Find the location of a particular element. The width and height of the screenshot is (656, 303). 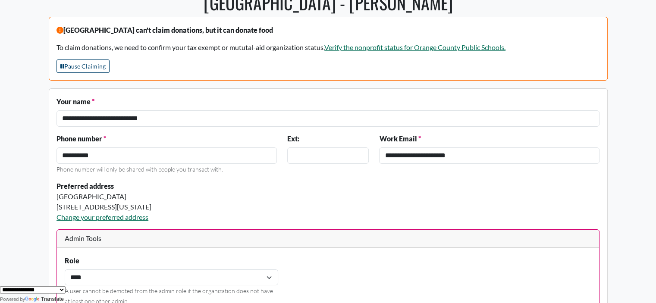

button: Pause Claiming is located at coordinates (83, 66).